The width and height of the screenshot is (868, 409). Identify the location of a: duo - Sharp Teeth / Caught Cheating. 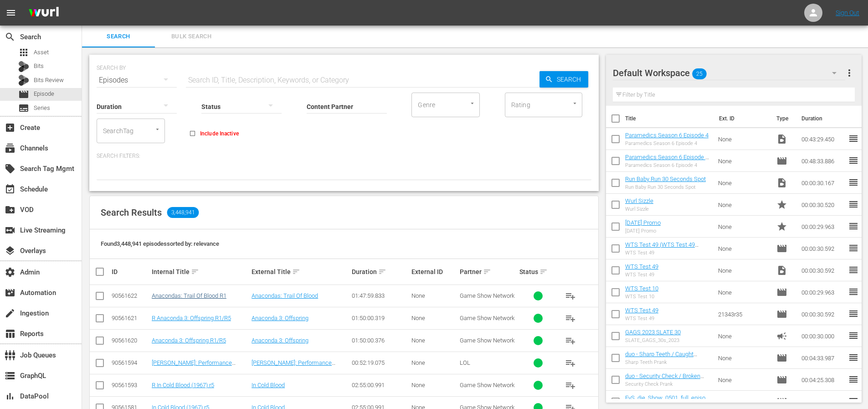
(661, 358).